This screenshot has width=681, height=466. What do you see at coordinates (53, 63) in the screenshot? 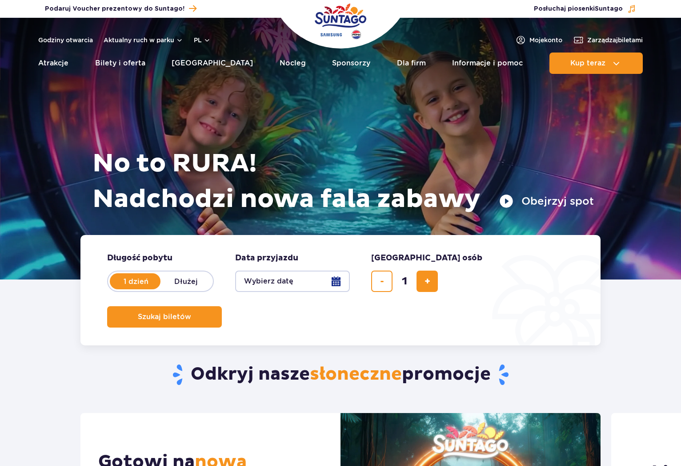
I see `a: Atrakcje` at bounding box center [53, 63].